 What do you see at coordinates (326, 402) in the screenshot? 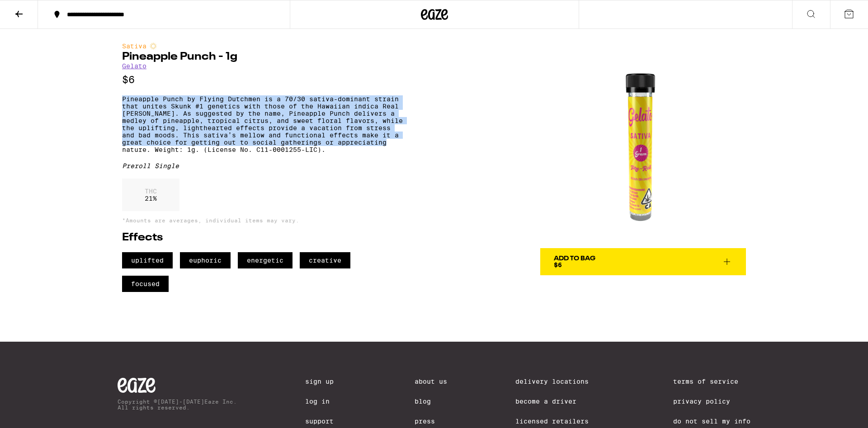
I see `a: Log In` at bounding box center [326, 402].